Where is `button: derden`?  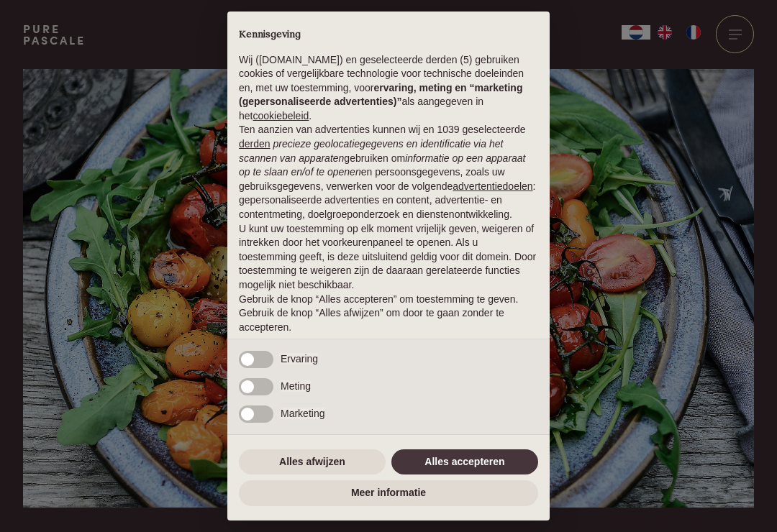
button: derden is located at coordinates (255, 145).